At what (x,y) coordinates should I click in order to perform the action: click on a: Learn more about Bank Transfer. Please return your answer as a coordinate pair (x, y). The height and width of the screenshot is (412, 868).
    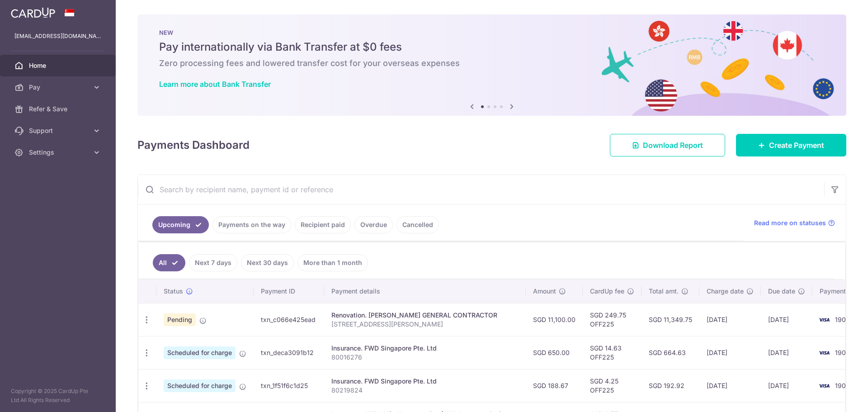
    Looking at the image, I should click on (215, 84).